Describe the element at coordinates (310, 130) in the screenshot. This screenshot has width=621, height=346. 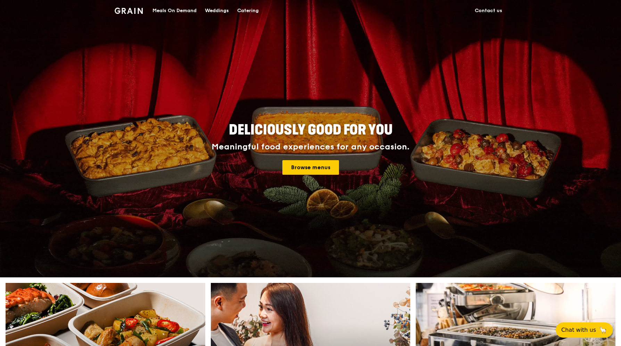
I see `span: Deliciously good for you` at that location.